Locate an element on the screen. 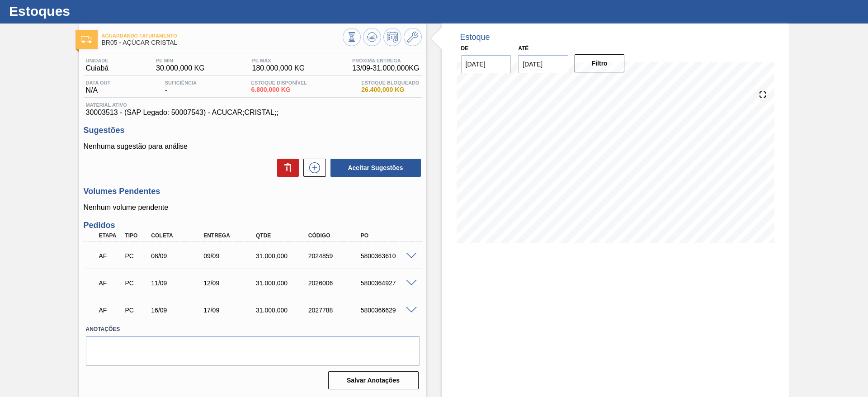 The image size is (868, 397). div: 12/09/2025 is located at coordinates (231, 283).